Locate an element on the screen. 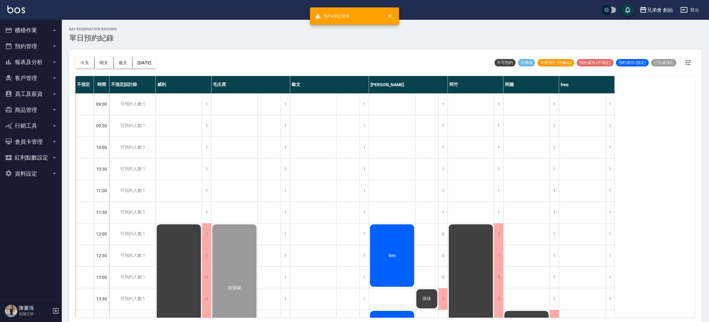 The height and width of the screenshot is (322, 709). button: 今天 is located at coordinates (85, 63).